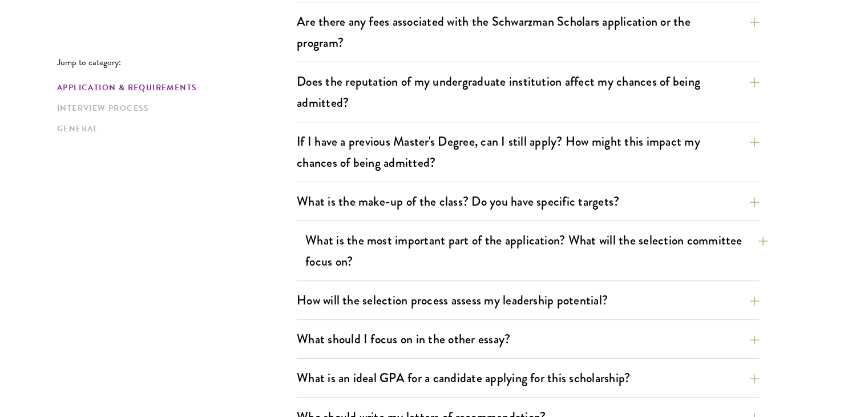 The image size is (868, 417). I want to click on button: What is the make-up of the class? Do you have specific targets?, so click(528, 201).